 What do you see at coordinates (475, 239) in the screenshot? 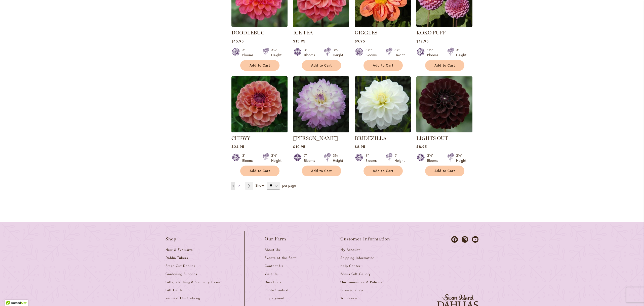
I see `a: Dahlias on Youtube` at bounding box center [475, 239].